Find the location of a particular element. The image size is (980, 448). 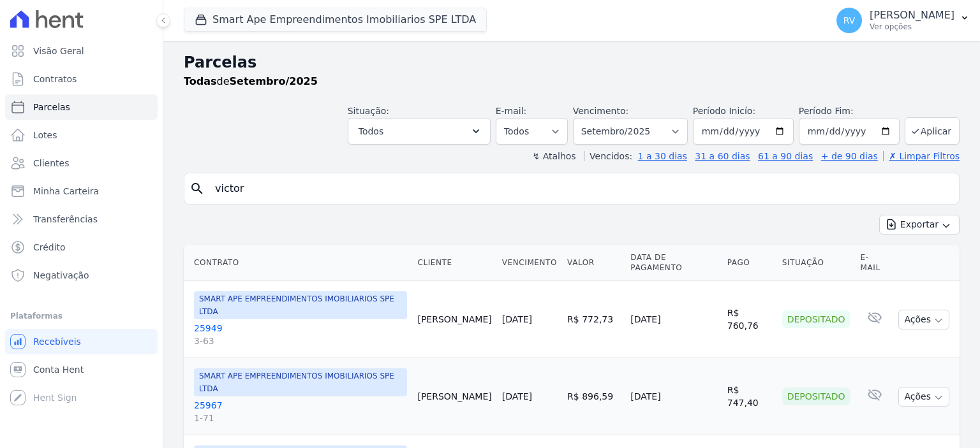

a: 259493-63 is located at coordinates (300, 335).